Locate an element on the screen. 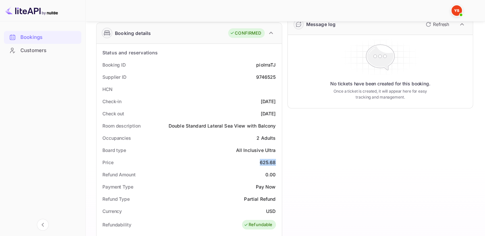  div: pioIrraTJ is located at coordinates (266, 65).